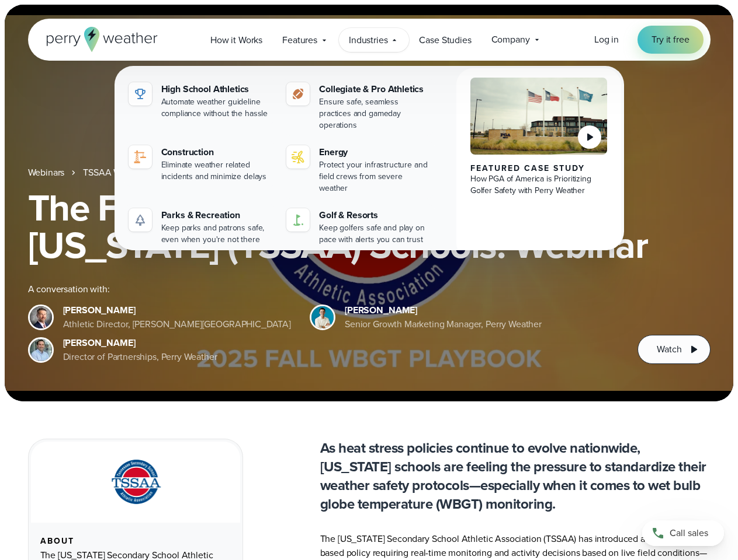  I want to click on img: parks-icon-grey.svg, so click(140, 220).